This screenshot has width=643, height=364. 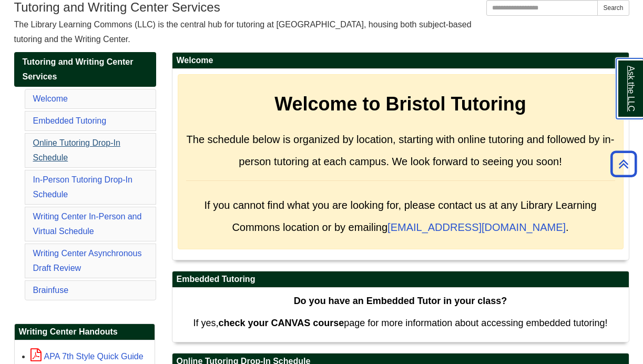 What do you see at coordinates (83, 187) in the screenshot?
I see `a: In-Person Tutoring Drop-In Schedule` at bounding box center [83, 187].